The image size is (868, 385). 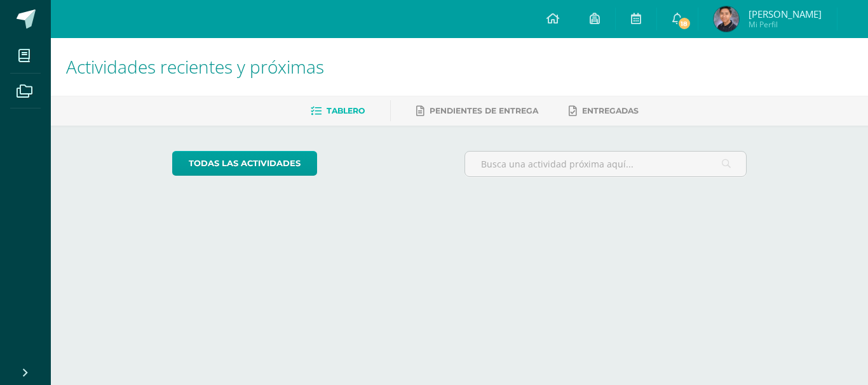 What do you see at coordinates (604, 111) in the screenshot?
I see `a: Entregadas` at bounding box center [604, 111].